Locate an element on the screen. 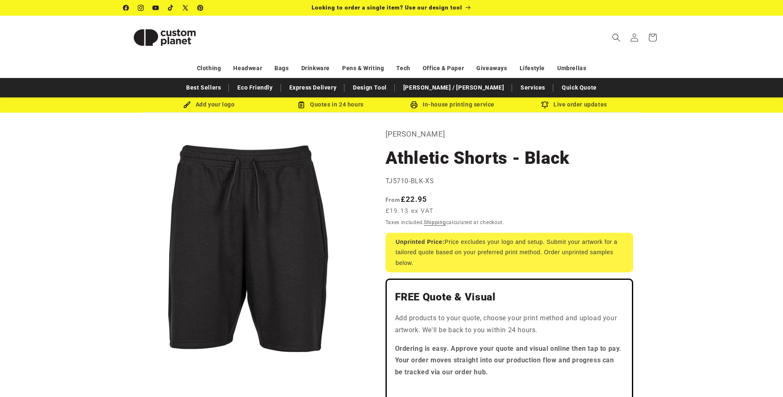  a: Umbrellas is located at coordinates (572, 68).